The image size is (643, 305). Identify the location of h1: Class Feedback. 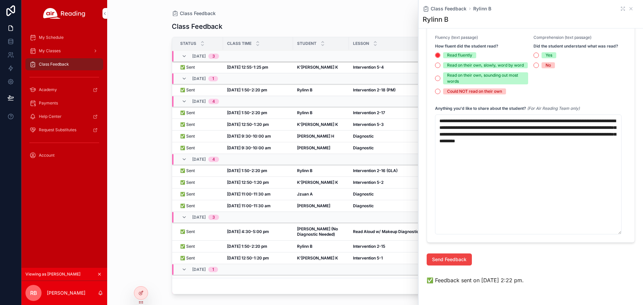
(197, 26).